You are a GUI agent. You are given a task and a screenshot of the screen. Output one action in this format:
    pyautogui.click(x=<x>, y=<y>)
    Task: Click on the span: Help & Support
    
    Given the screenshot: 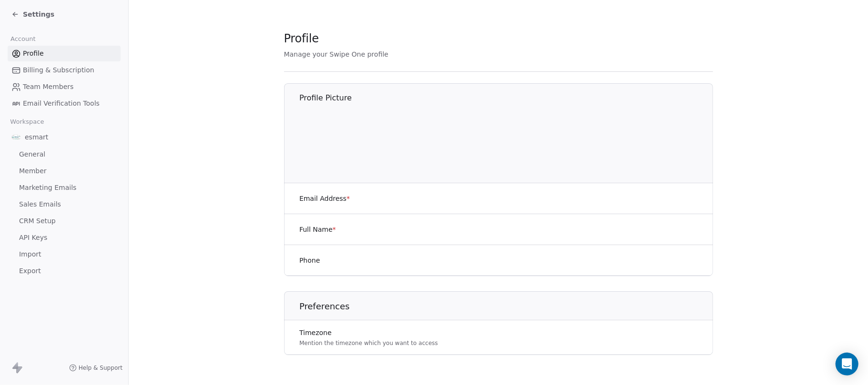 What is the action you would take?
    pyautogui.click(x=101, y=368)
    